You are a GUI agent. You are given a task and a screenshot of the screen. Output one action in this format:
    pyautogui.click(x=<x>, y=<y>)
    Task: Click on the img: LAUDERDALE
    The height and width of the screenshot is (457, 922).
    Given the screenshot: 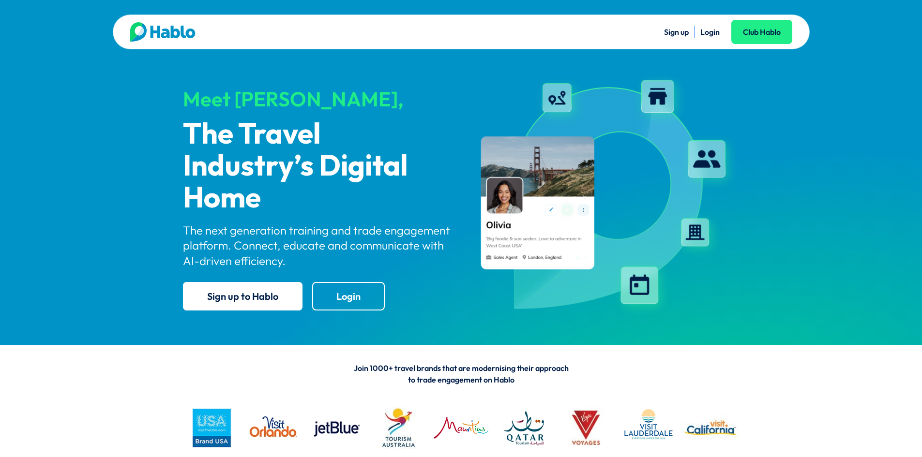 What is the action you would take?
    pyautogui.click(x=648, y=428)
    